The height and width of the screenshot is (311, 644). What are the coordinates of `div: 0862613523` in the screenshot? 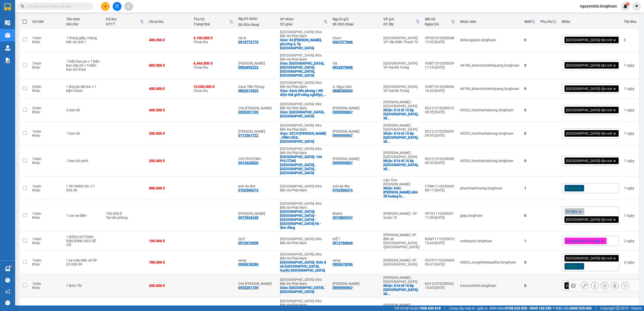 It's located at (249, 91).